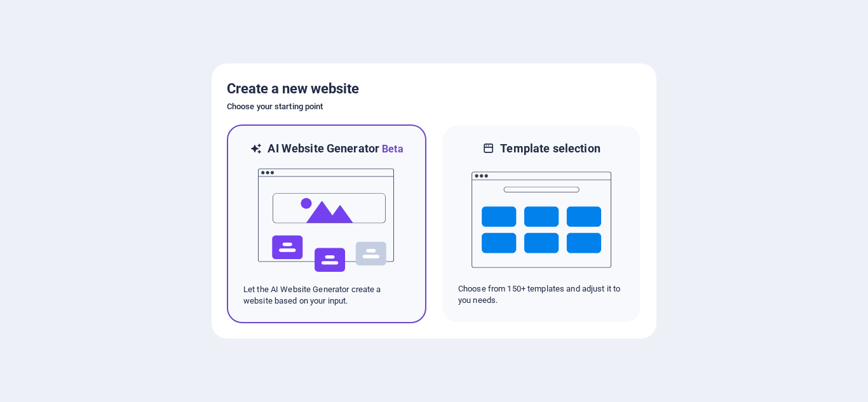  I want to click on p: Let the AI Website Generator create a website based on your input., so click(327, 296).